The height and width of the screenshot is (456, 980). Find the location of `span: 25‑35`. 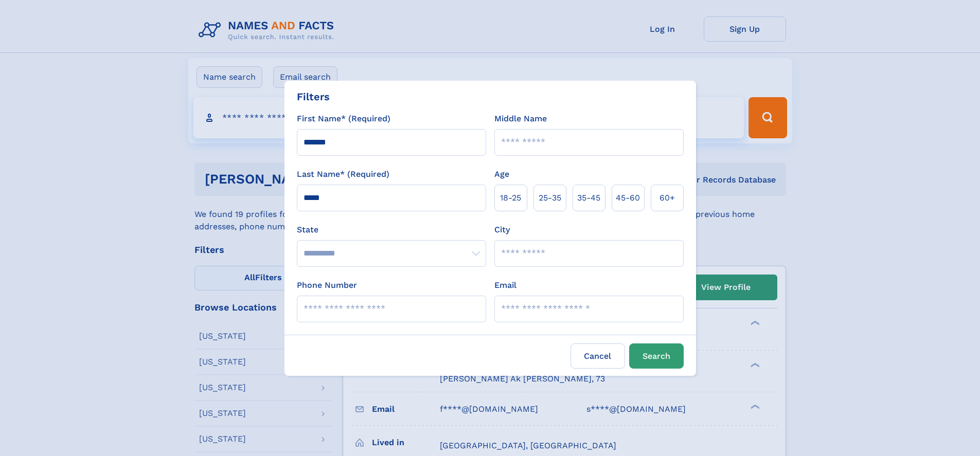

span: 25‑35 is located at coordinates (550, 198).